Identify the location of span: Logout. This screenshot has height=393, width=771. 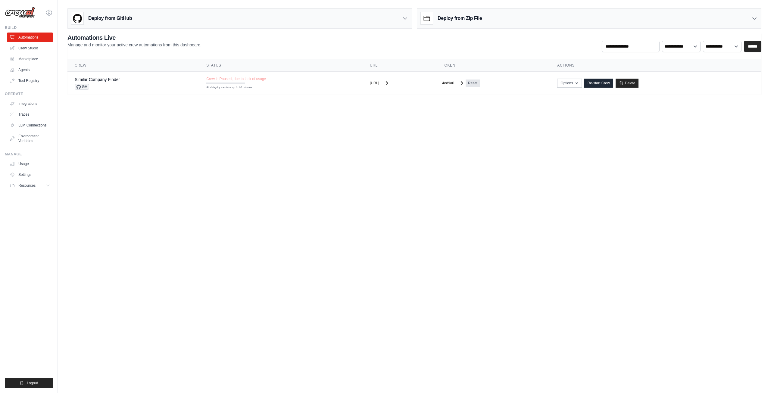
(32, 383).